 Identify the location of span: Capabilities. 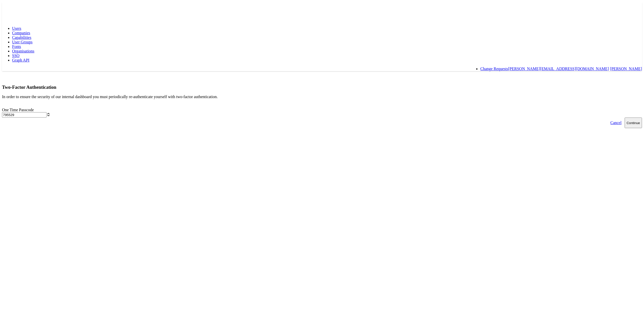
(22, 37).